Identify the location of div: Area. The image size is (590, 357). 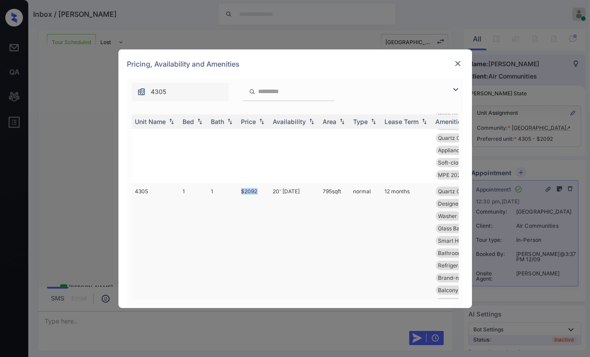
(330, 122).